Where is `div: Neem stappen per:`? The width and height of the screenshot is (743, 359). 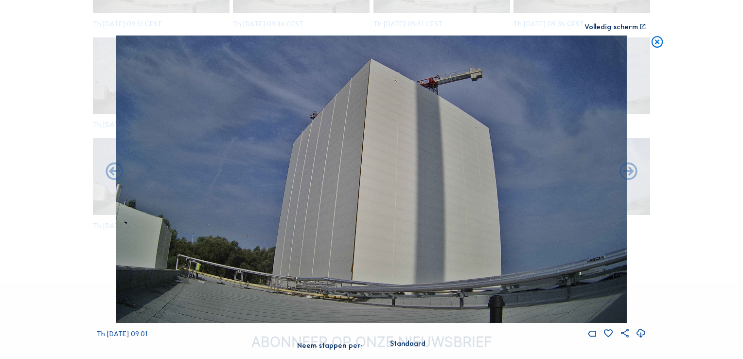
div: Neem stappen per: is located at coordinates (329, 345).